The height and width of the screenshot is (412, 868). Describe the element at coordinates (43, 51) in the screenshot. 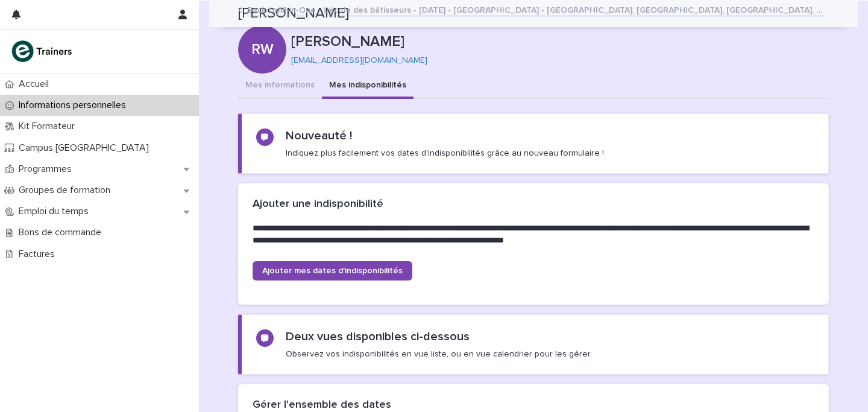

I see `img: K0CqGN7SDeD6s4JG8KQk` at that location.